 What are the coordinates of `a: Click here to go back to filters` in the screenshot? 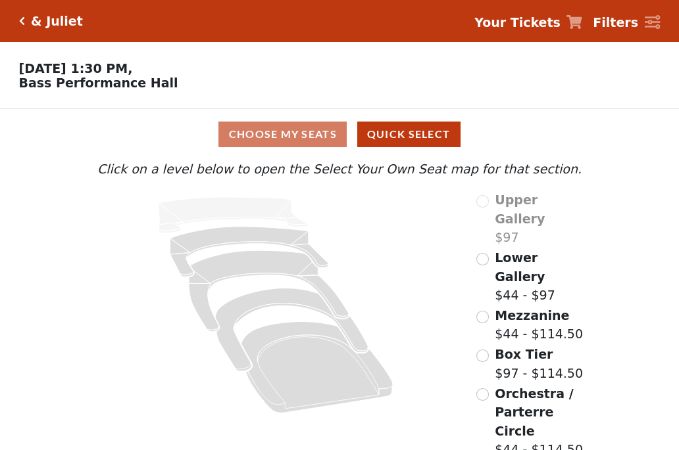 It's located at (22, 21).